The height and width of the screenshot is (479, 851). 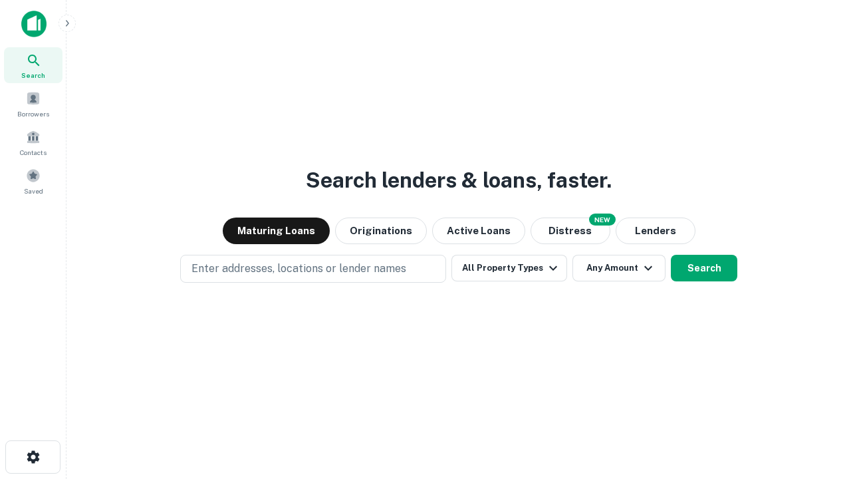 What do you see at coordinates (33, 114) in the screenshot?
I see `span: Borrowers` at bounding box center [33, 114].